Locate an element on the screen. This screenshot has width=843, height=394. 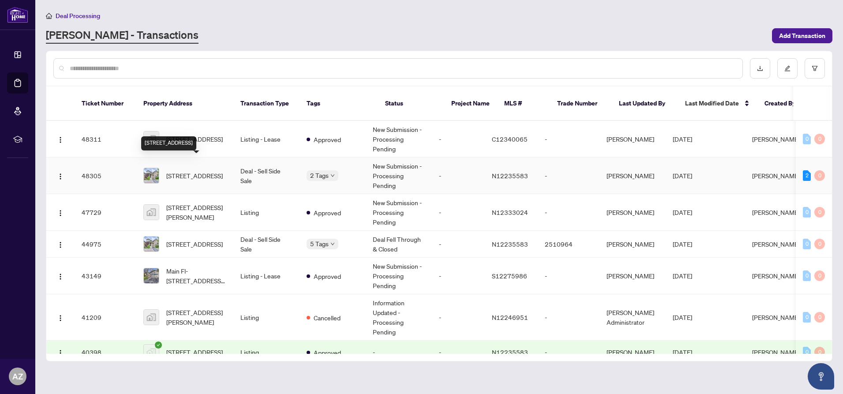
th: Property Address is located at coordinates (185, 104).